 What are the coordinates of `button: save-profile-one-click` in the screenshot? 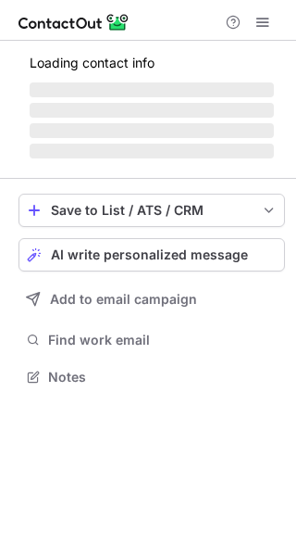 It's located at (152, 210).